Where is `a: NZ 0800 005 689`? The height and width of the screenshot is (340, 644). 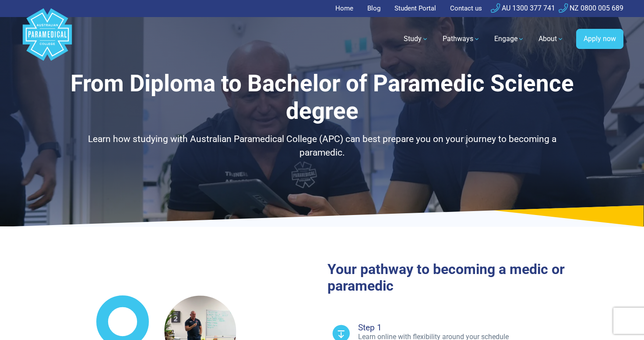 a: NZ 0800 005 689 is located at coordinates (591, 8).